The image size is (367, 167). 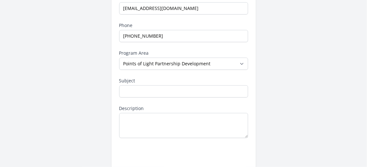 What do you see at coordinates (184, 64) in the screenshot?
I see `select: Program Area` at bounding box center [184, 64].